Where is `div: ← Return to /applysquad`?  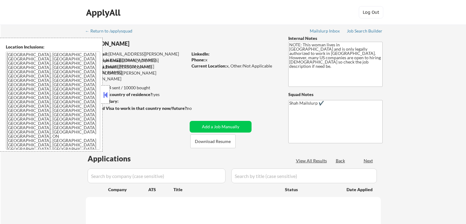
div: ← Return to /applysquad is located at coordinates (112, 31).